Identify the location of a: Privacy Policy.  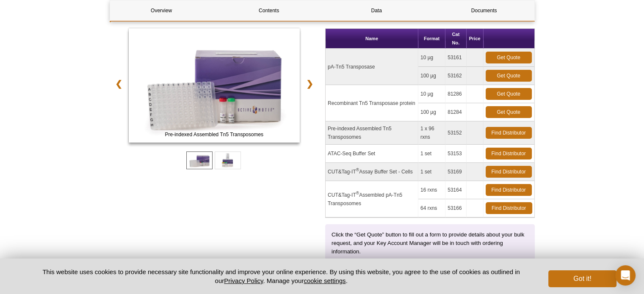
(244, 280).